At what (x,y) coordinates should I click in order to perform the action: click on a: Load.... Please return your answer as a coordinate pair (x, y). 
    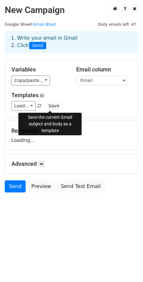
    Looking at the image, I should click on (23, 106).